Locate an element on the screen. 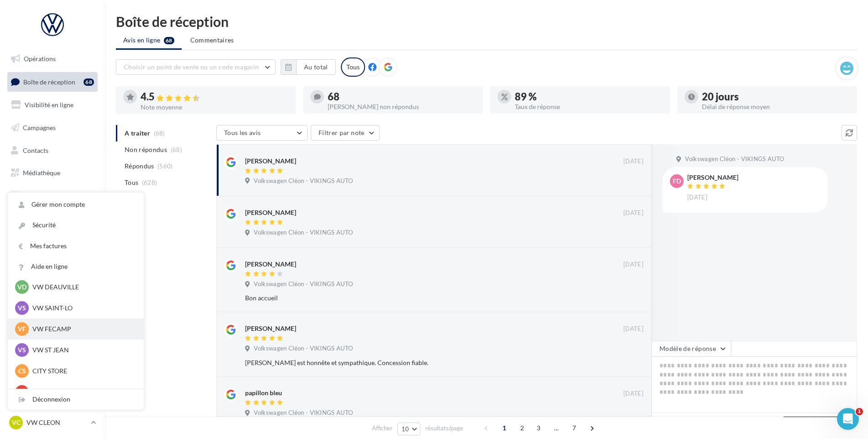 The image size is (868, 439). a: Aide en ligne is located at coordinates (76, 266).